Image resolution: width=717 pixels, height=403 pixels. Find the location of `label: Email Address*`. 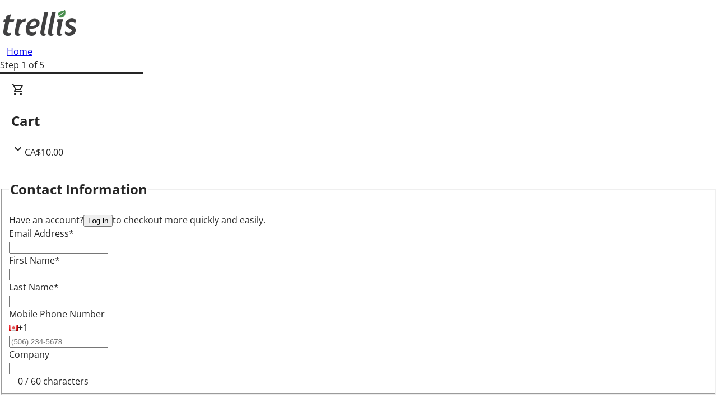

label: Email Address* is located at coordinates (41, 234).